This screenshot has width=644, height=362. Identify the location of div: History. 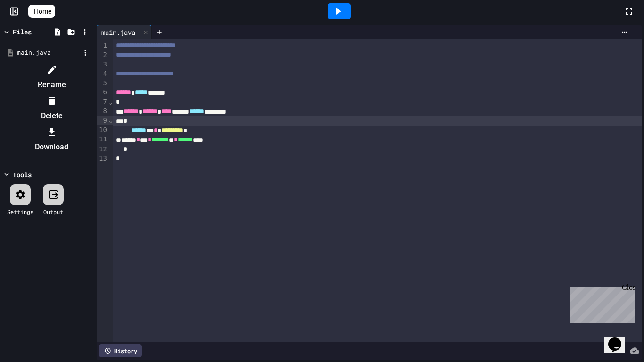
(120, 351).